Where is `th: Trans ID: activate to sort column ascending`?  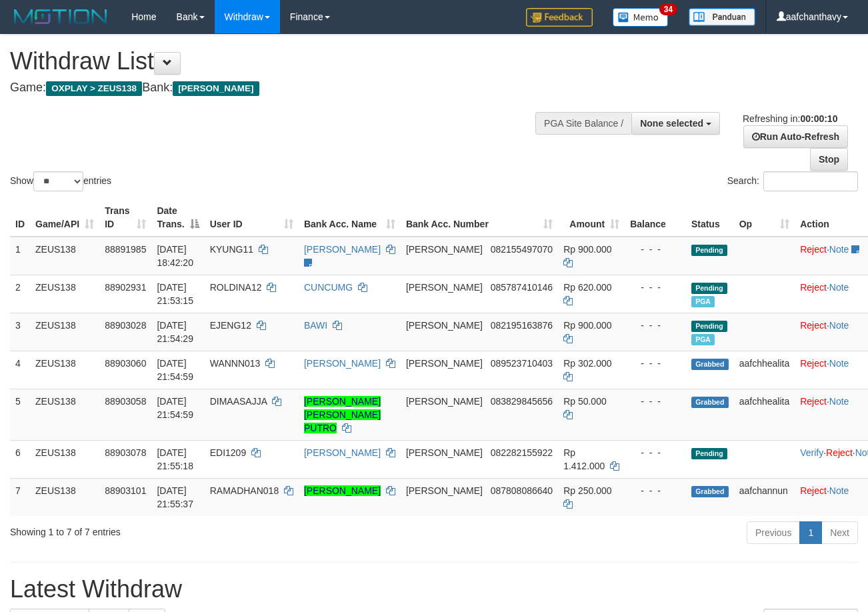
th: Trans ID: activate to sort column ascending is located at coordinates (125, 217).